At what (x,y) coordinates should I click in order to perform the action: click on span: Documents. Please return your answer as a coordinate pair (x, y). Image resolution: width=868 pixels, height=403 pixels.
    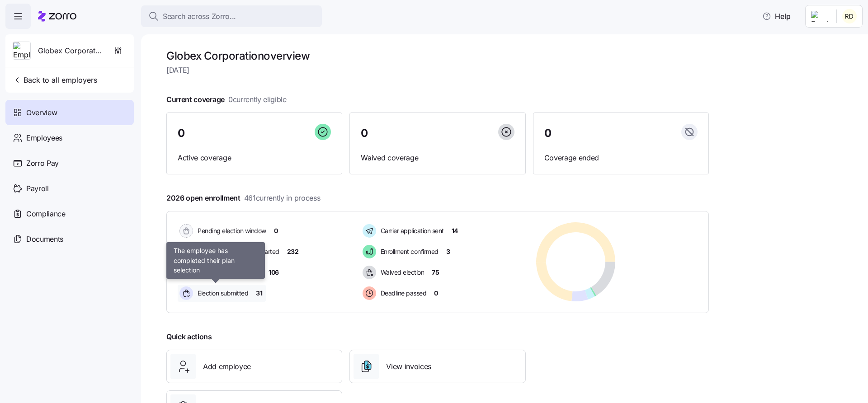
    Looking at the image, I should click on (45, 239).